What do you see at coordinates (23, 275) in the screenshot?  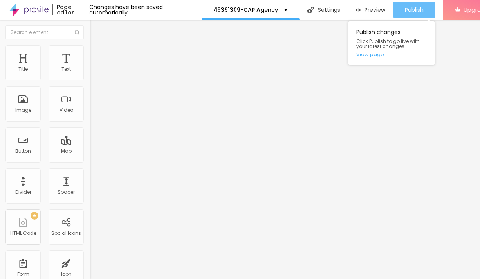 I see `div: Form` at bounding box center [23, 275].